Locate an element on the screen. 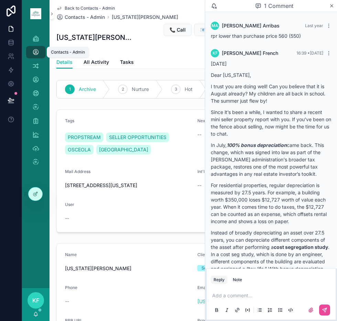  span: 📞 Call is located at coordinates (177, 30).